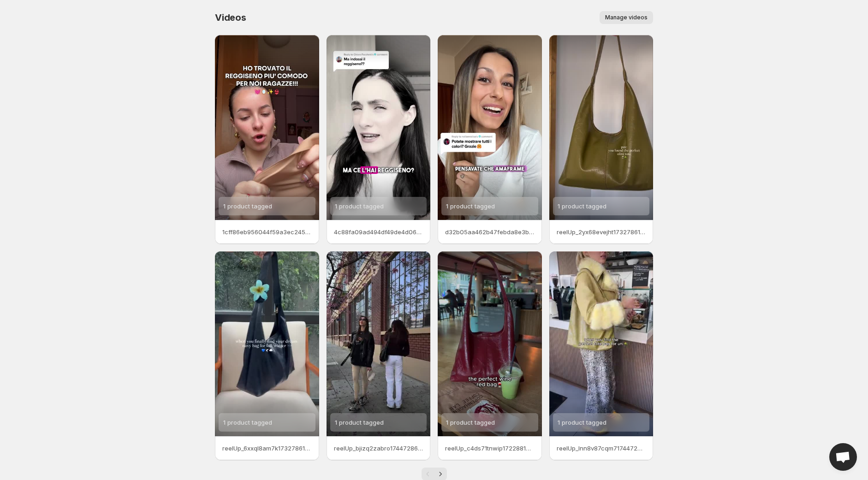 Image resolution: width=868 pixels, height=480 pixels. I want to click on p: reelUp_2yx68evejht1732786147829_short, so click(601, 232).